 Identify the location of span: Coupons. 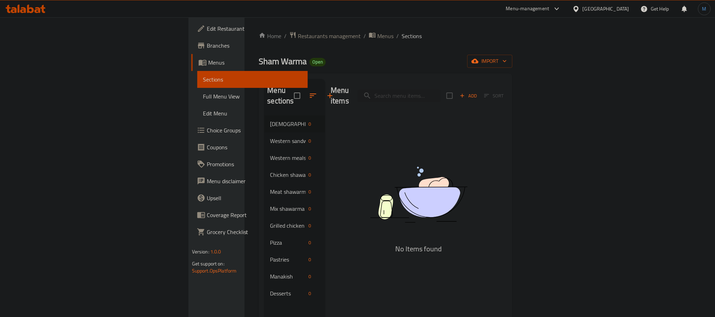
(254, 147).